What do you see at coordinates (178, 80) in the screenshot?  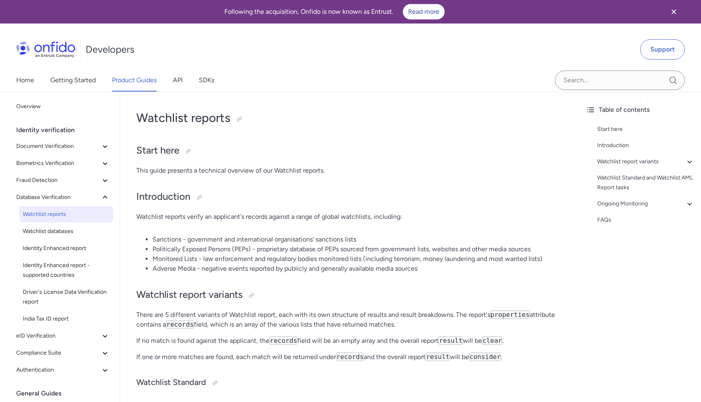 I see `a: API` at bounding box center [178, 80].